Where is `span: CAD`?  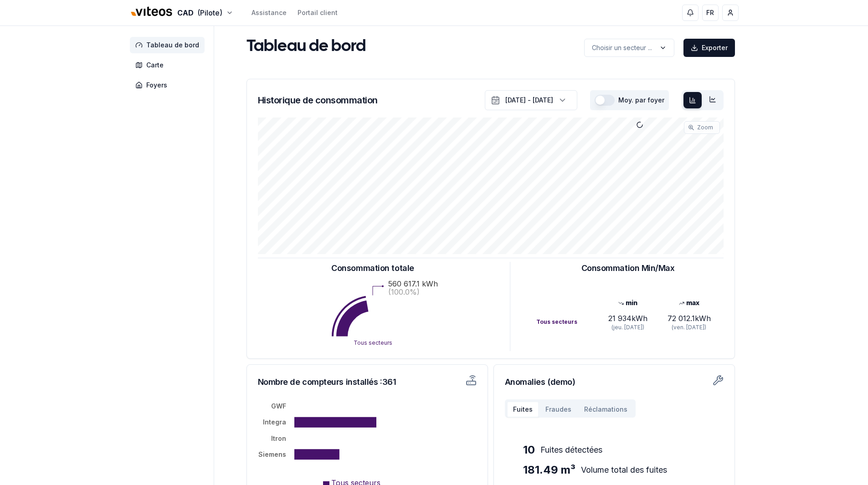
span: CAD is located at coordinates (186, 12).